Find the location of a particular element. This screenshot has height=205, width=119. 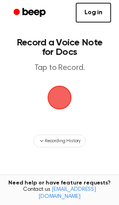

img: Beep Logo is located at coordinates (59, 98).